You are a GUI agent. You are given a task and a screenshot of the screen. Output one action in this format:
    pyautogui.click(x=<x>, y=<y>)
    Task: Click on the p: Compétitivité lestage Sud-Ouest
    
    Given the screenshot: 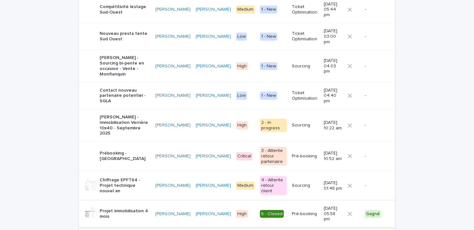 What is the action you would take?
    pyautogui.click(x=125, y=10)
    